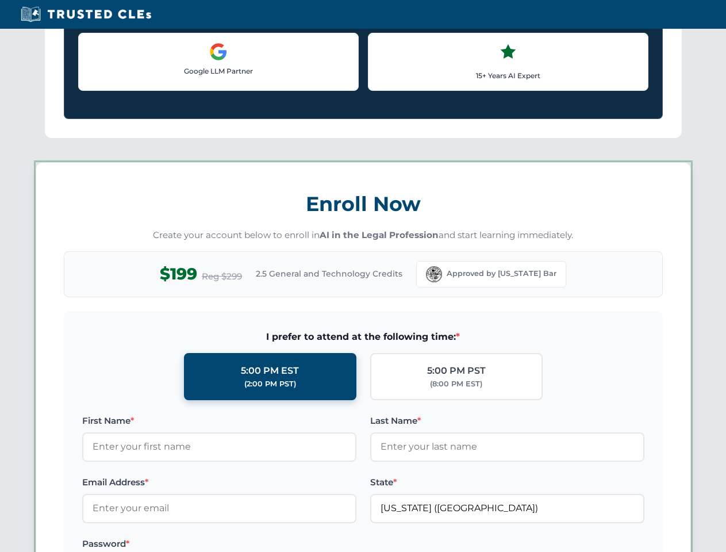 Image resolution: width=726 pixels, height=552 pixels. What do you see at coordinates (219, 447) in the screenshot?
I see `input: Enter your first name` at bounding box center [219, 447].